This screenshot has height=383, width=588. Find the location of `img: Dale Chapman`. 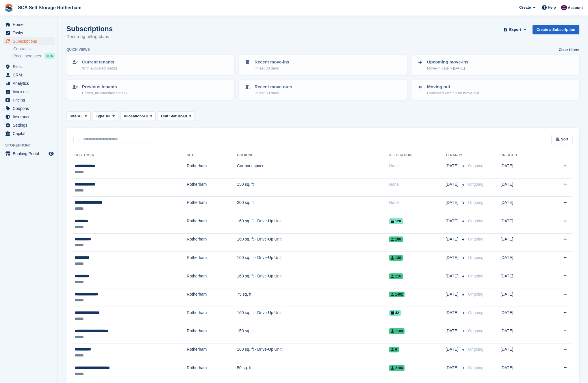

img: Dale Chapman is located at coordinates (563, 7).